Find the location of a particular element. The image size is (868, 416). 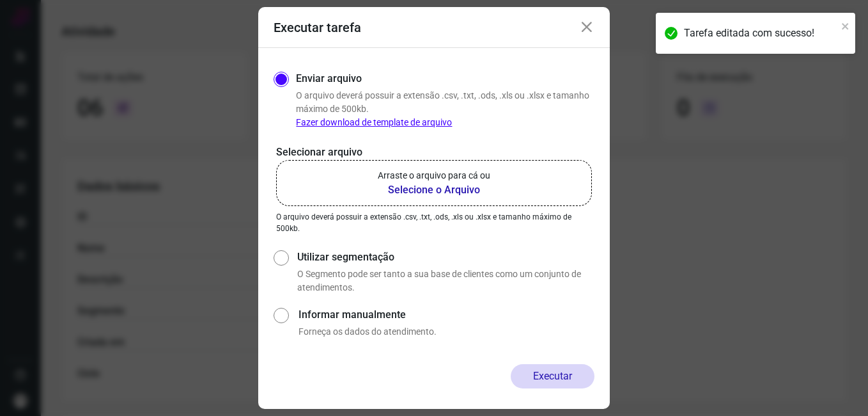

p: Selecionar arquivo is located at coordinates (434, 153).